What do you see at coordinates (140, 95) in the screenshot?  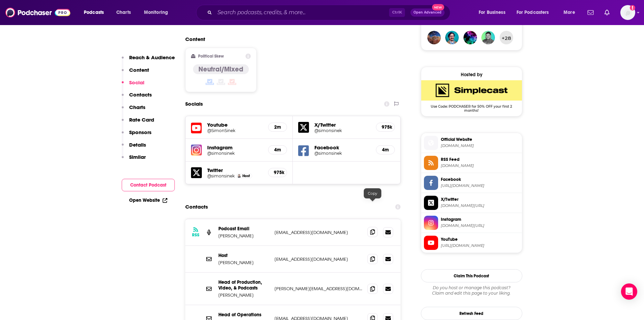 I see `p: Contacts` at bounding box center [140, 95].